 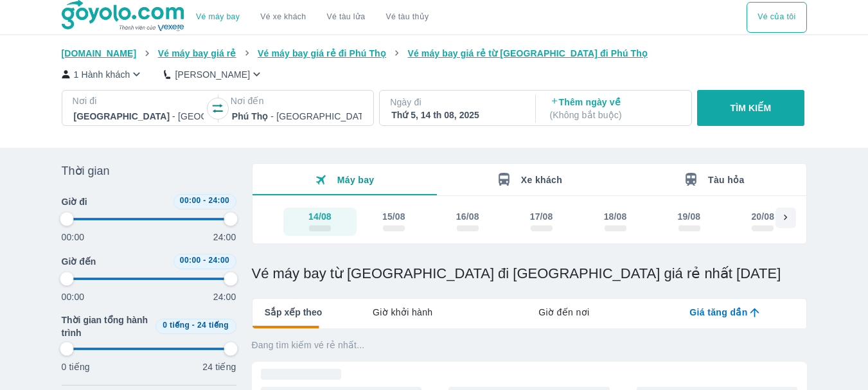 What do you see at coordinates (529, 345) in the screenshot?
I see `p: Đang tìm kiếm vé rẻ nhất...` at bounding box center [529, 345].